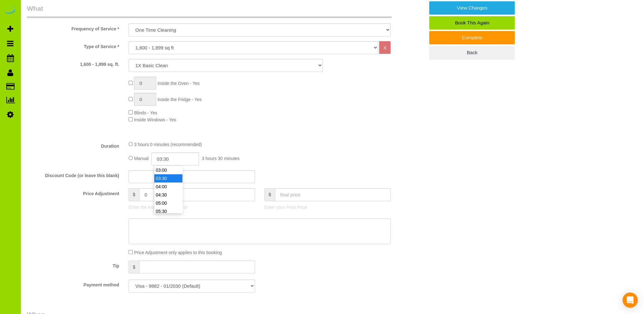  Describe the element at coordinates (209, 11) in the screenshot. I see `legend: What` at that location.